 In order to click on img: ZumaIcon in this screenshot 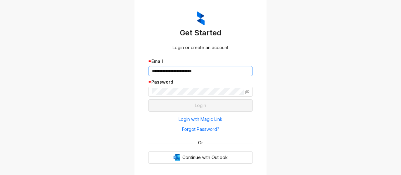, I will do `click(201, 18)`.